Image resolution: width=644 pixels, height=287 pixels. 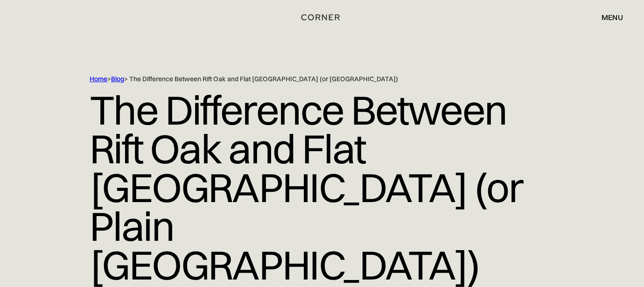 What do you see at coordinates (118, 79) in the screenshot?
I see `a: Blog` at bounding box center [118, 79].